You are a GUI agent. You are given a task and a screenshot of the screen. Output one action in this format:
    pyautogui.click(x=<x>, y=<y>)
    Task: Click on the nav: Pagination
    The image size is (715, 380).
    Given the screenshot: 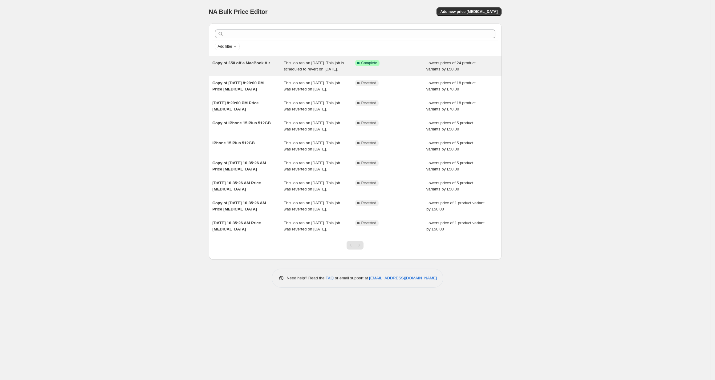 What is the action you would take?
    pyautogui.click(x=355, y=245)
    